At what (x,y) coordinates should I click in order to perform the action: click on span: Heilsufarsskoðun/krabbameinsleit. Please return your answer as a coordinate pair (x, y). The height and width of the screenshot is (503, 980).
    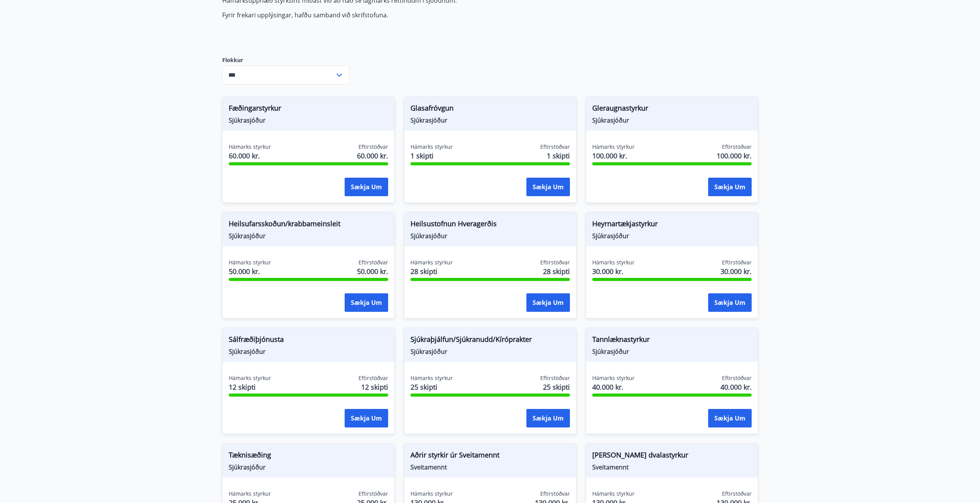
    Looking at the image, I should click on (308, 225).